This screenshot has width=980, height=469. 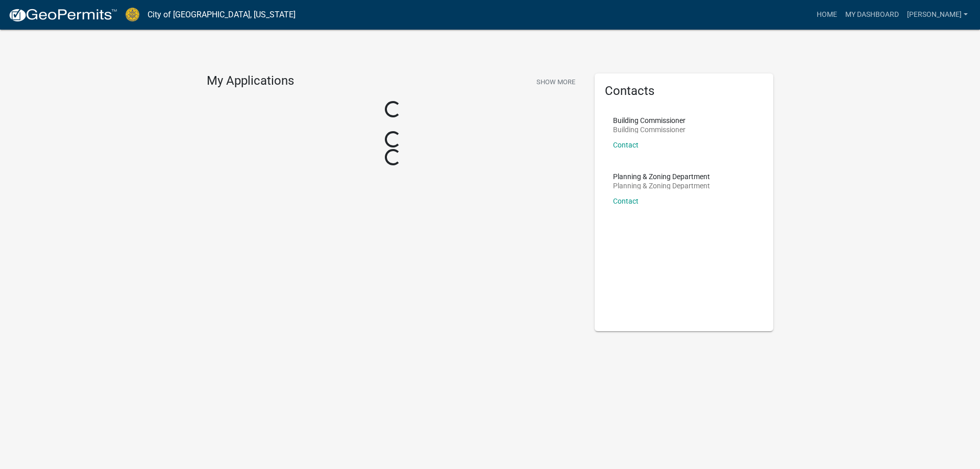 I want to click on h5: Contacts, so click(x=684, y=91).